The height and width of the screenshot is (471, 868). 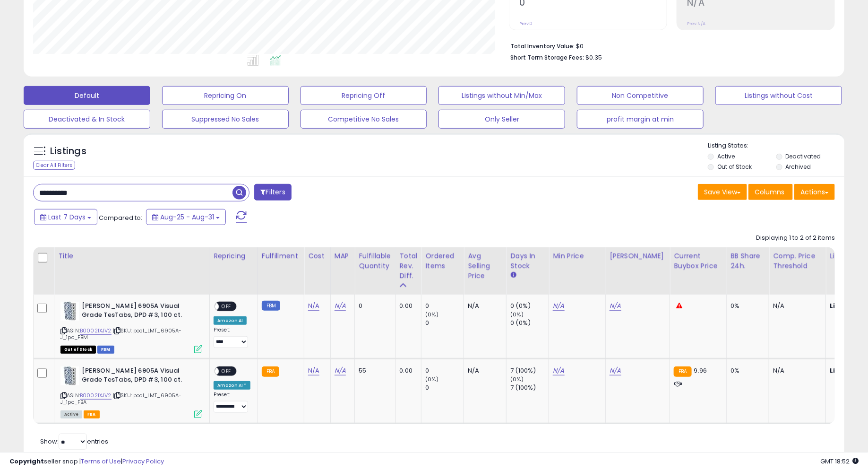 I want to click on div: Min Price, so click(x=577, y=256).